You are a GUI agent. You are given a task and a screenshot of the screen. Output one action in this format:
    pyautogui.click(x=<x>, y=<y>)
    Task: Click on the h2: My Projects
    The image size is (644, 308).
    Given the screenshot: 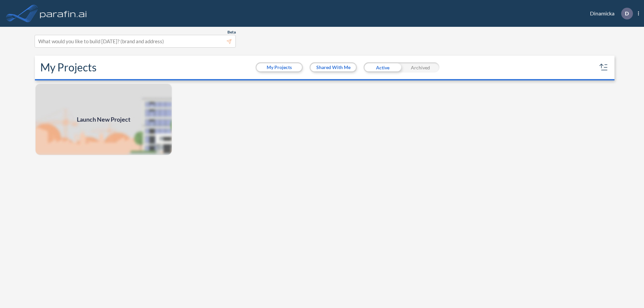 What is the action you would take?
    pyautogui.click(x=69, y=68)
    